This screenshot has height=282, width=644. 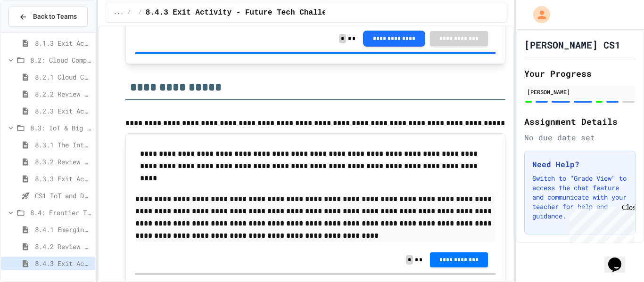 What do you see at coordinates (63, 111) in the screenshot?
I see `span: 8.2.3 Exit Activity - Cloud Service Detective` at bounding box center [63, 111].